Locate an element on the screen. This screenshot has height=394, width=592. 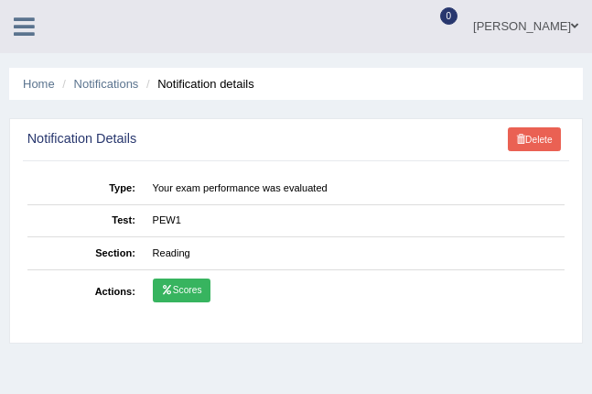
td: Your exam performance was evaluated is located at coordinates (354, 188).